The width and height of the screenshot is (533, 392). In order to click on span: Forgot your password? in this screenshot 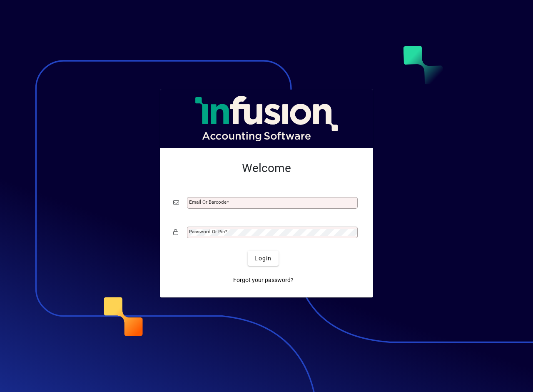, I will do `click(263, 280)`.